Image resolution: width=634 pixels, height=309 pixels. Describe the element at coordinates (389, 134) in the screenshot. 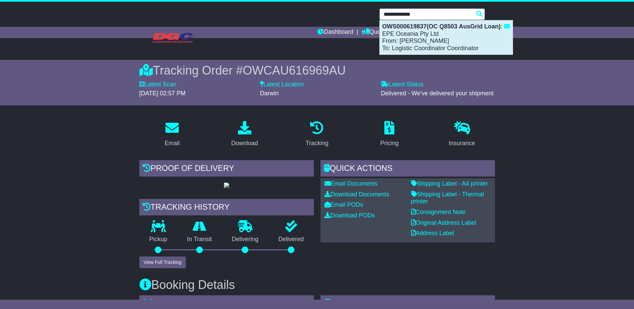

I see `a: Pricing` at that location.